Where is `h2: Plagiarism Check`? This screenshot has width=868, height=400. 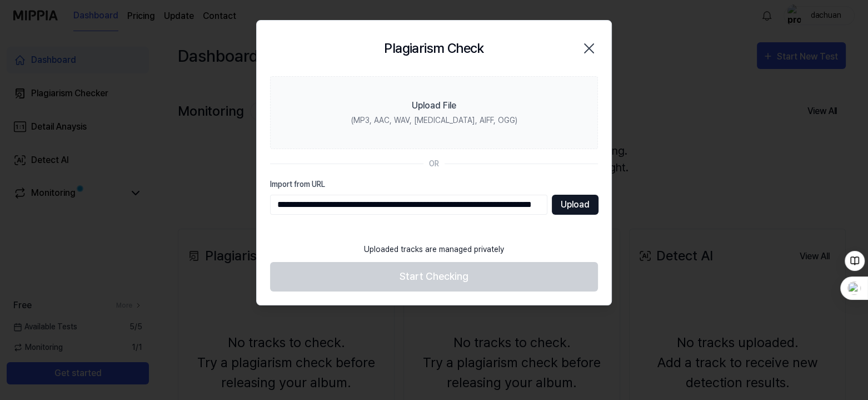 h2: Plagiarism Check is located at coordinates (433, 49).